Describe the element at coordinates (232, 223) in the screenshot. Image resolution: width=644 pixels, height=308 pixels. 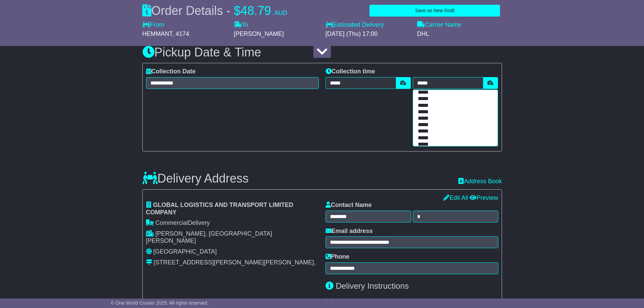
I see `div: Delivery` at that location.